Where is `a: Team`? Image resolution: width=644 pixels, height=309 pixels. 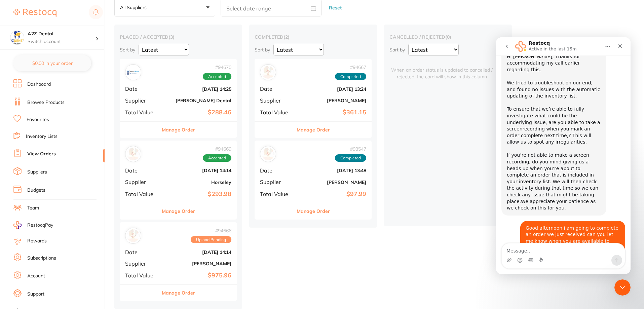 a: Team is located at coordinates (33, 208).